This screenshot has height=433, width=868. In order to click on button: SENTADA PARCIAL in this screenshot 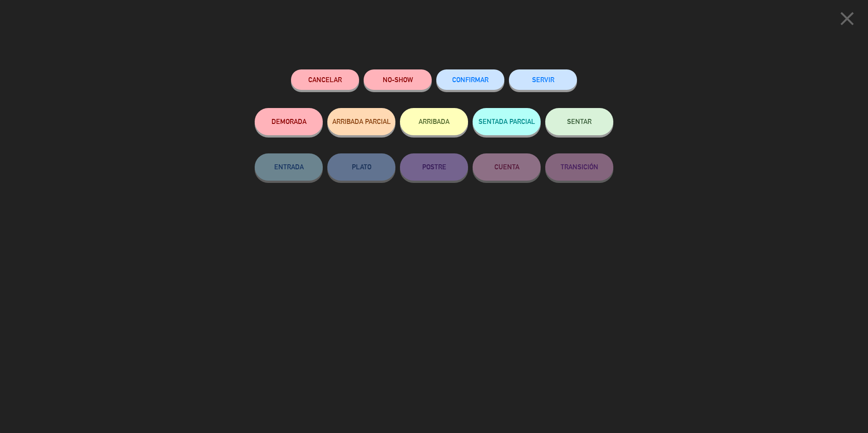, I will do `click(507, 122)`.